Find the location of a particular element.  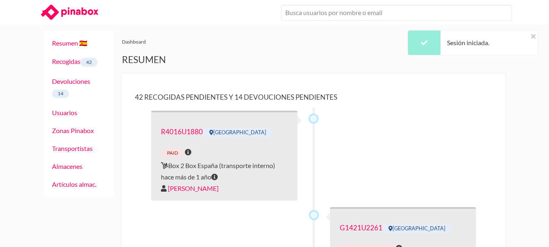

a: Artículos almac. is located at coordinates (74, 184).